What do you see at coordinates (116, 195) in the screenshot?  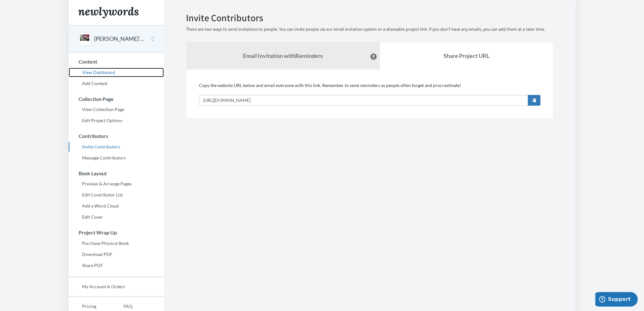 I see `a: Edit Contributor List` at bounding box center [116, 195].